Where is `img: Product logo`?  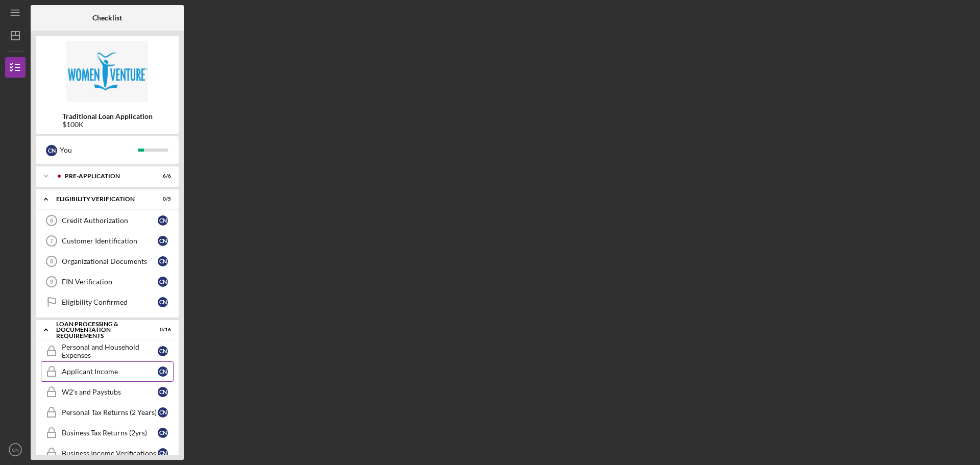
img: Product logo is located at coordinates (107, 72).